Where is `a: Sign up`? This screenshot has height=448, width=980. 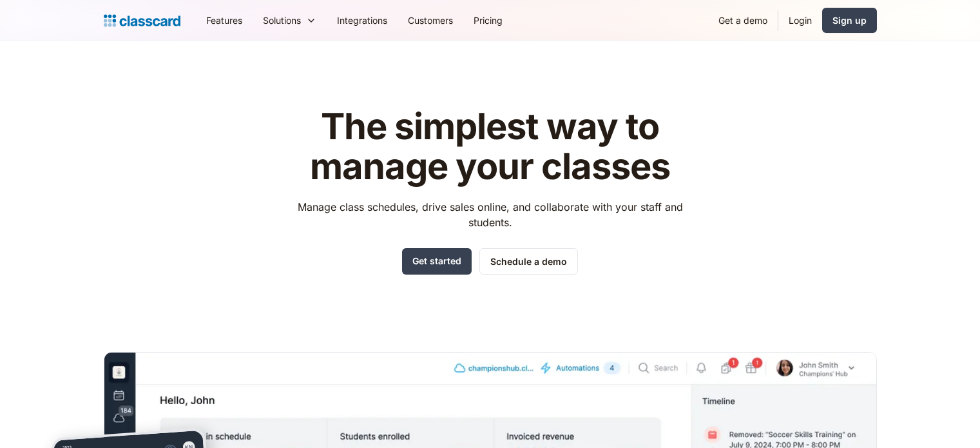
a: Sign up is located at coordinates (849, 20).